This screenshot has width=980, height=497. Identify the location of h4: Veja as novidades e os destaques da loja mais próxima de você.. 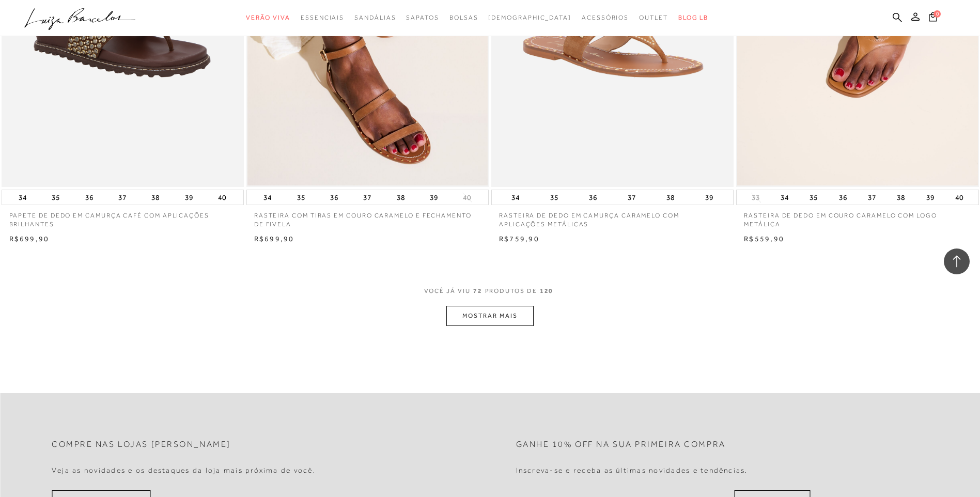
(183, 471).